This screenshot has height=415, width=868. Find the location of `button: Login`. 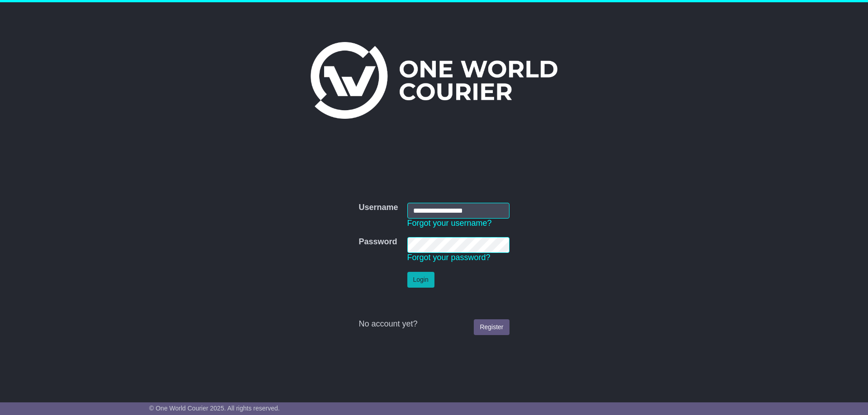

button: Login is located at coordinates (421, 280).